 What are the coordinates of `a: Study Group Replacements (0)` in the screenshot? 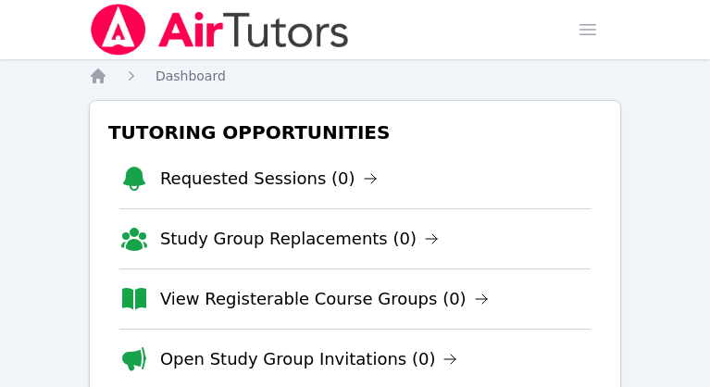 It's located at (299, 239).